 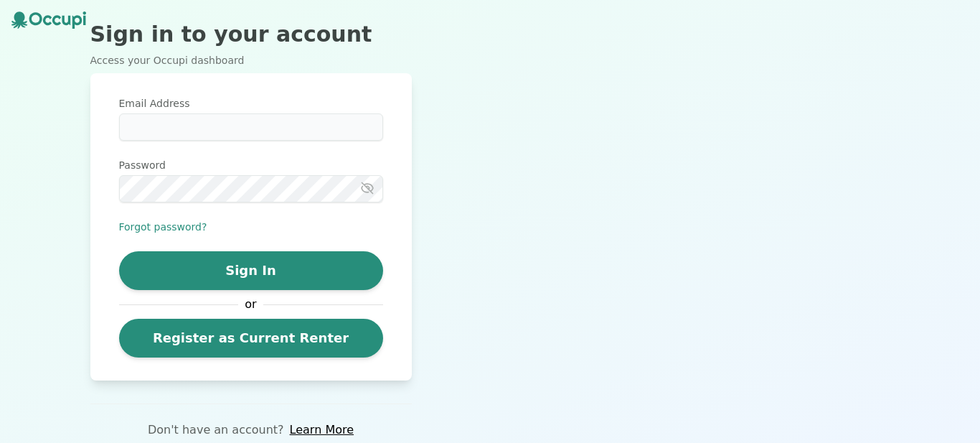 What do you see at coordinates (163, 226) in the screenshot?
I see `button: Forgot password?` at bounding box center [163, 226].